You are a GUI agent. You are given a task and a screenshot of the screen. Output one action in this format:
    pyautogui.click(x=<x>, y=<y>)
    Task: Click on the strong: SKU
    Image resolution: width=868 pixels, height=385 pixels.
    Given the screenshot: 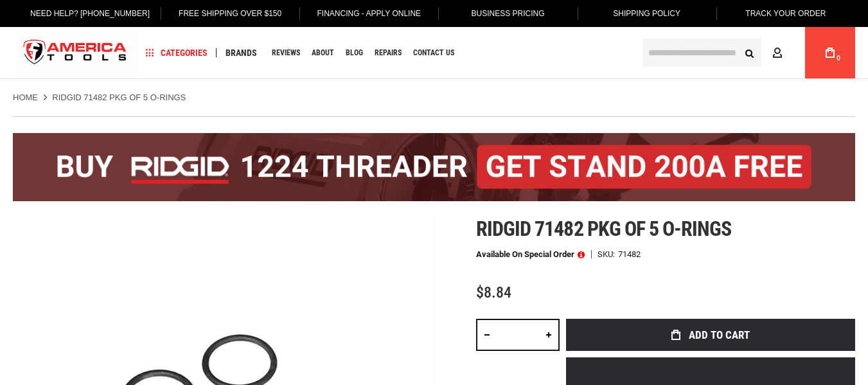 What is the action you would take?
    pyautogui.click(x=608, y=254)
    